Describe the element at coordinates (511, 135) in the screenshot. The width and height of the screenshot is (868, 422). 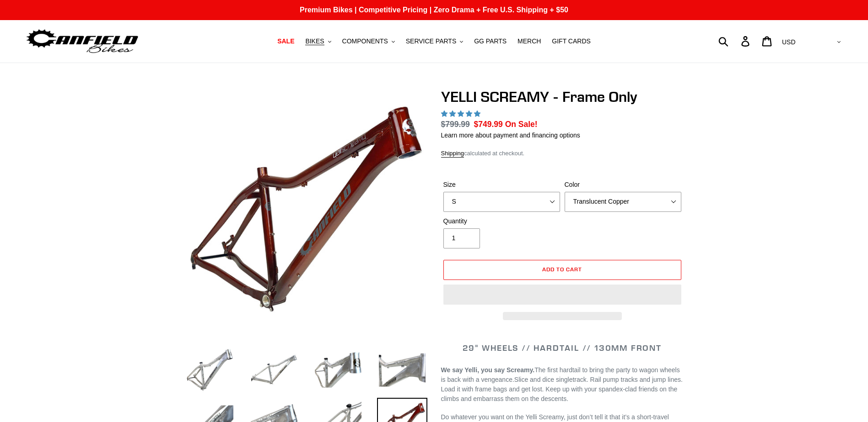
I see `a: Learn more about payment and financing options` at that location.